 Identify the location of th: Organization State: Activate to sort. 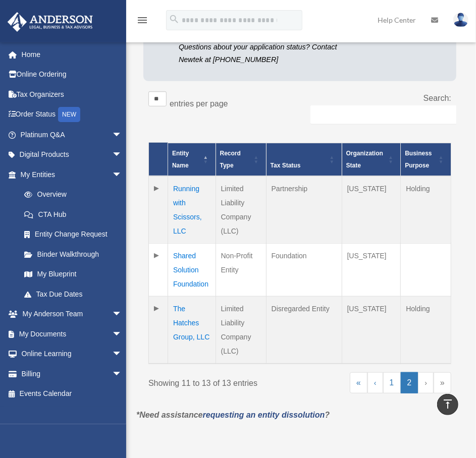
(371, 160).